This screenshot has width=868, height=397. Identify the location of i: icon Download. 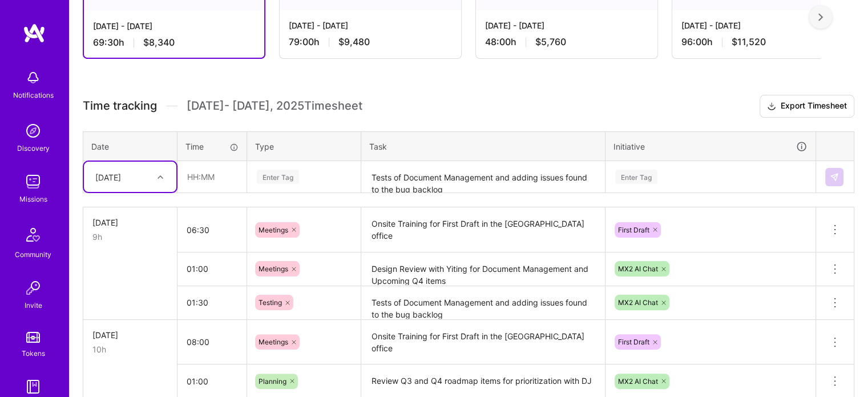
(771, 106).